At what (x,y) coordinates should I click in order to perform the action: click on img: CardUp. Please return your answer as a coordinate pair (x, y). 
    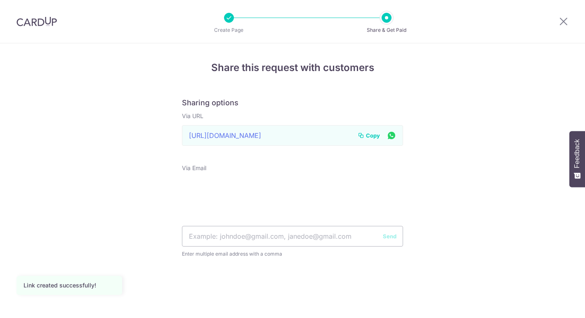
    Looking at the image, I should click on (37, 21).